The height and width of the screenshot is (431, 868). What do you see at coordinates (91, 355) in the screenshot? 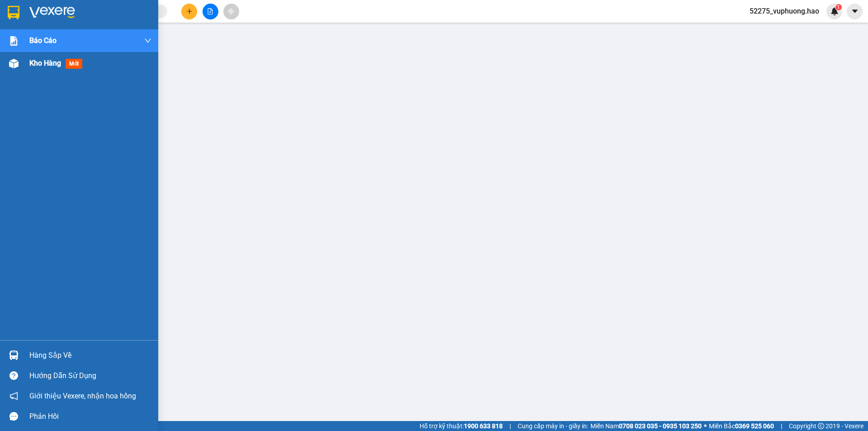
I see `div: Hàng sắp về` at bounding box center [91, 355].